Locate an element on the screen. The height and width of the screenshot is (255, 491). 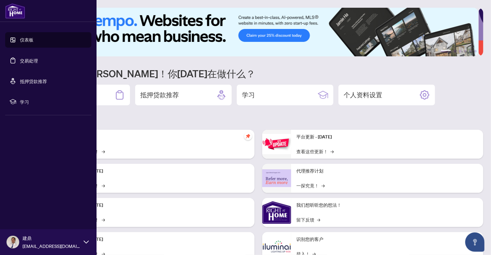
a: 抵押贷款推荐 is located at coordinates (33, 81).